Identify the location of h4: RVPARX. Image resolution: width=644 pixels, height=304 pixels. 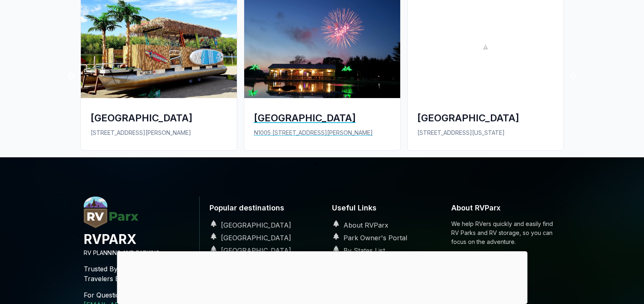
(138, 239).